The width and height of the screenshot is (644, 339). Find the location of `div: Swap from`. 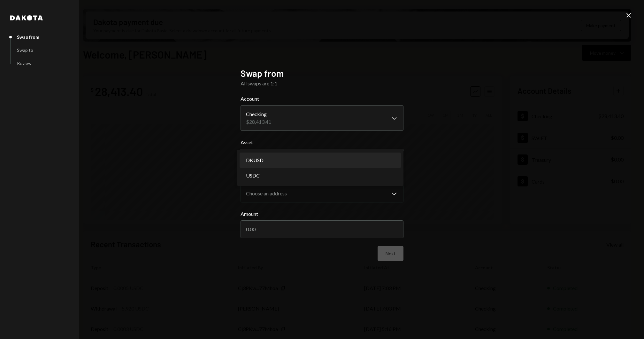

div: Swap from is located at coordinates (28, 37).